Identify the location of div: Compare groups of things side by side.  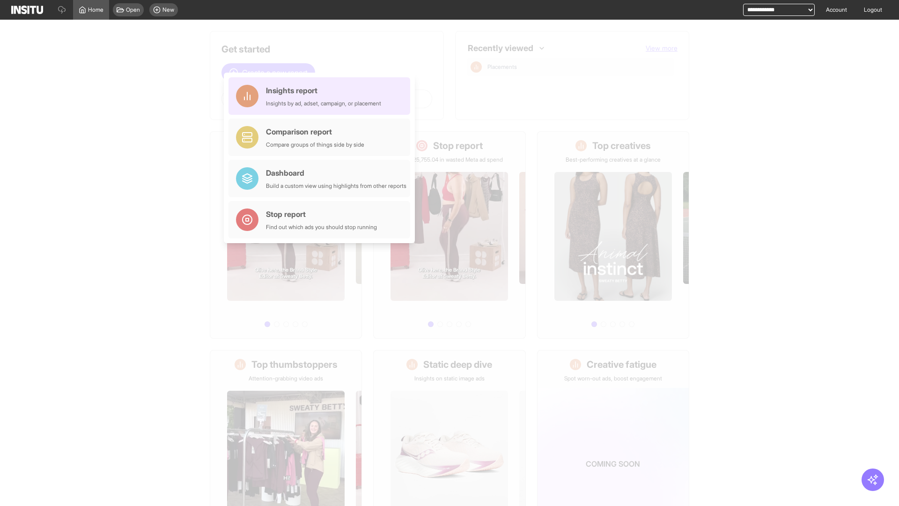
(315, 145).